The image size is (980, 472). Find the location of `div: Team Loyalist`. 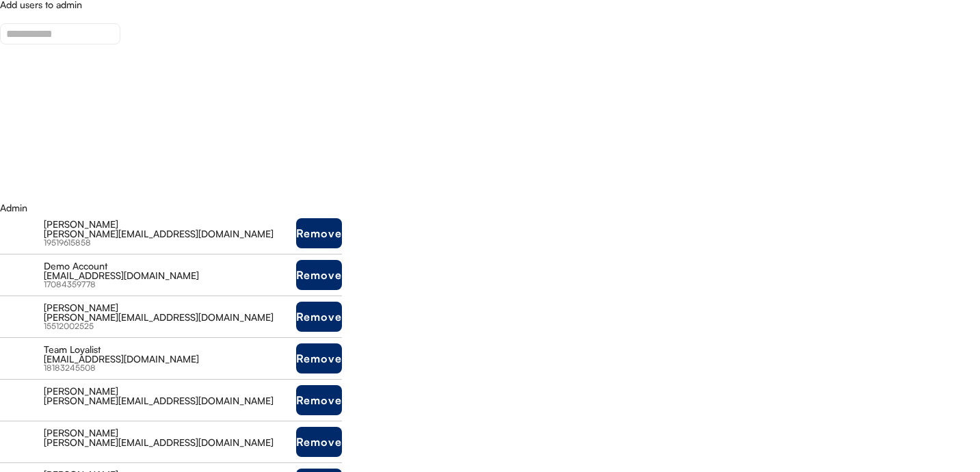

div: Team Loyalist is located at coordinates (169, 349).